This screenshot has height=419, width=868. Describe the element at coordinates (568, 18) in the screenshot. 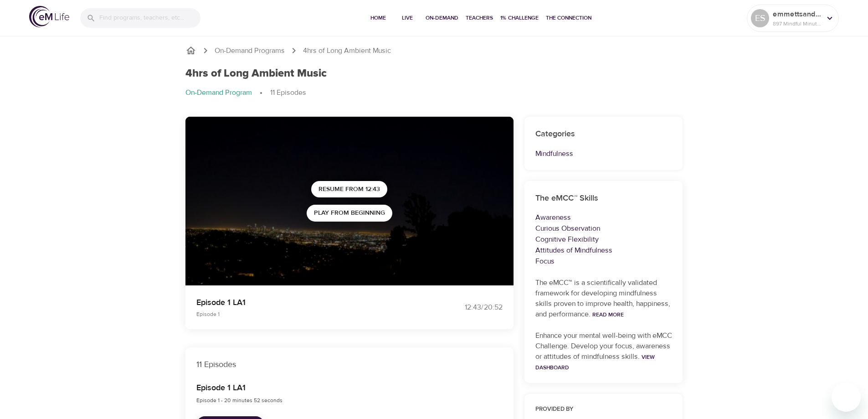

I see `span: The Connection` at that location.